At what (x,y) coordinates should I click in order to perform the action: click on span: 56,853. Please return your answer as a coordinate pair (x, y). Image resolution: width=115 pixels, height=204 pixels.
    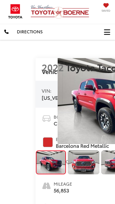
    Looking at the image, I should click on (63, 191).